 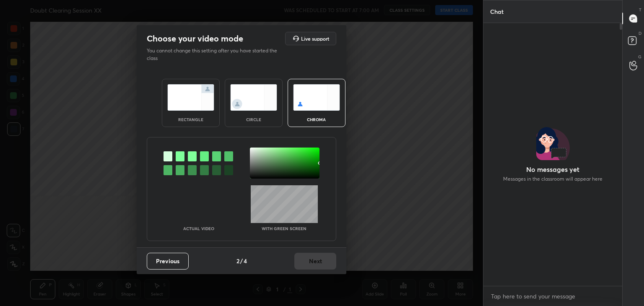 I want to click on img: circleScreenIcon.acc0effb.svg, so click(x=253, y=97).